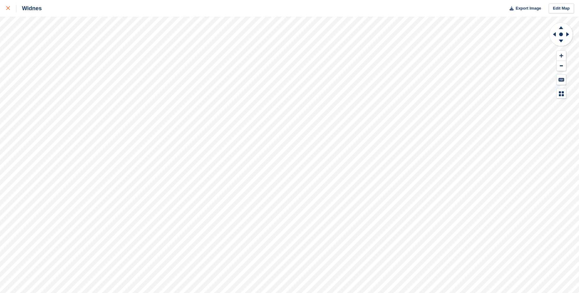 The image size is (579, 293). What do you see at coordinates (528, 8) in the screenshot?
I see `span: Export Image` at bounding box center [528, 8].